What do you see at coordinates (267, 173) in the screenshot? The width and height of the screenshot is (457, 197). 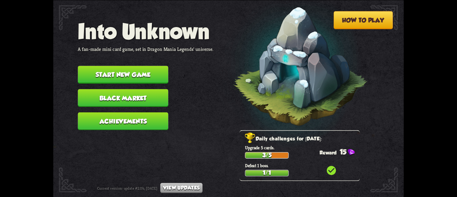 I see `div: 1/1` at bounding box center [267, 173].